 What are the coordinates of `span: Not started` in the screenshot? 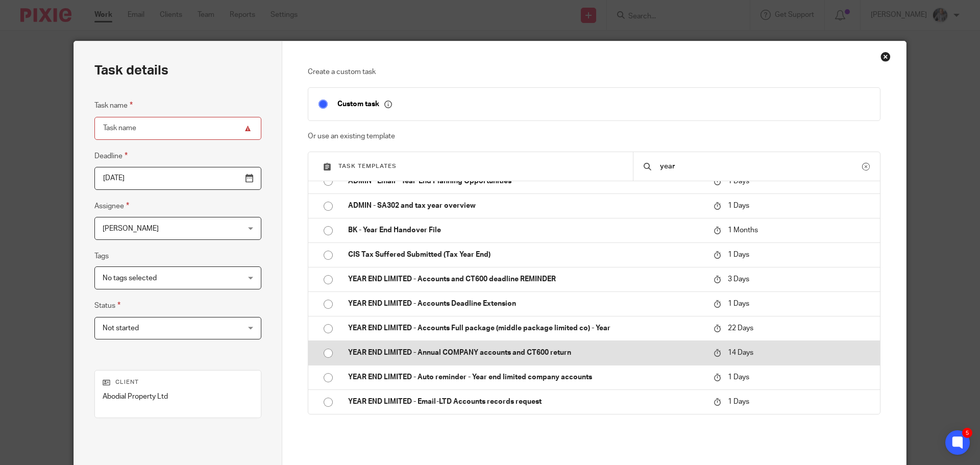 It's located at (120, 328).